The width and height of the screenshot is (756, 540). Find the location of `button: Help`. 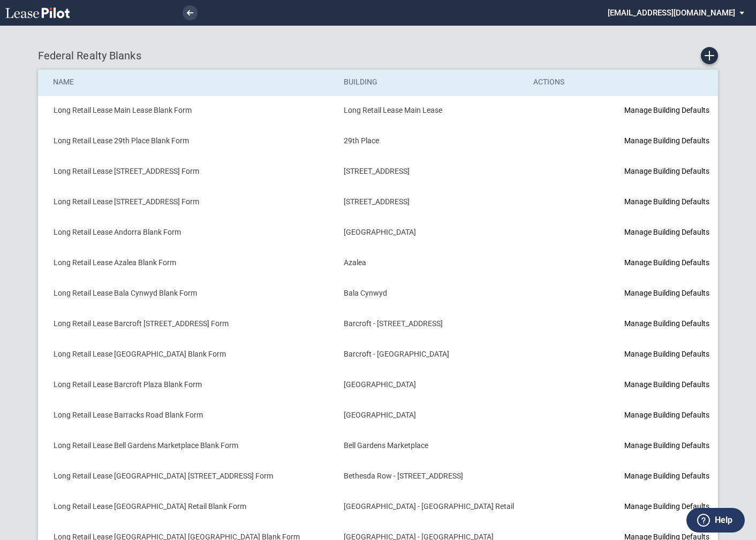

button: Help is located at coordinates (715, 521).